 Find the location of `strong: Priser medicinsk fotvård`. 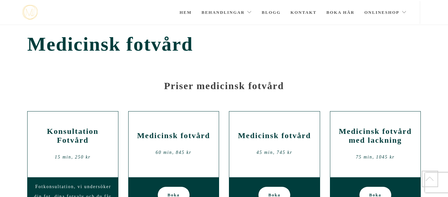

strong: Priser medicinsk fotvård is located at coordinates (224, 85).